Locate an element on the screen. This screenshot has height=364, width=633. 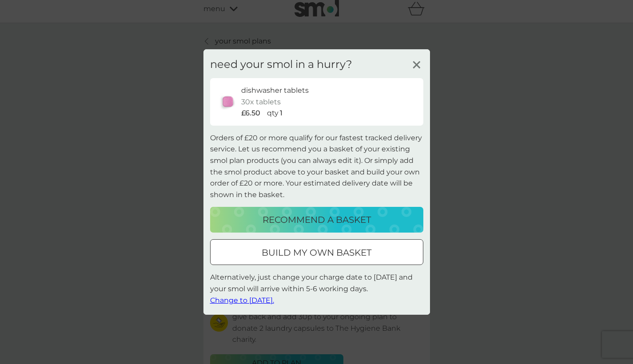
p: 1 is located at coordinates (281, 113).